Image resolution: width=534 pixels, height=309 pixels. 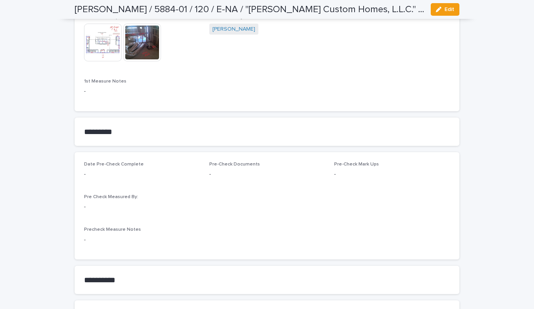 What do you see at coordinates (111, 197) in the screenshot?
I see `span: Pre Check Measured By:` at bounding box center [111, 197].